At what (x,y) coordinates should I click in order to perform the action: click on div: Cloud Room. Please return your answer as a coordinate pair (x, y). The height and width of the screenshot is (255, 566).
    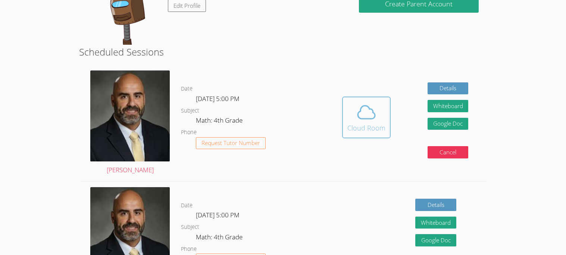
    Looking at the image, I should click on (366, 128).